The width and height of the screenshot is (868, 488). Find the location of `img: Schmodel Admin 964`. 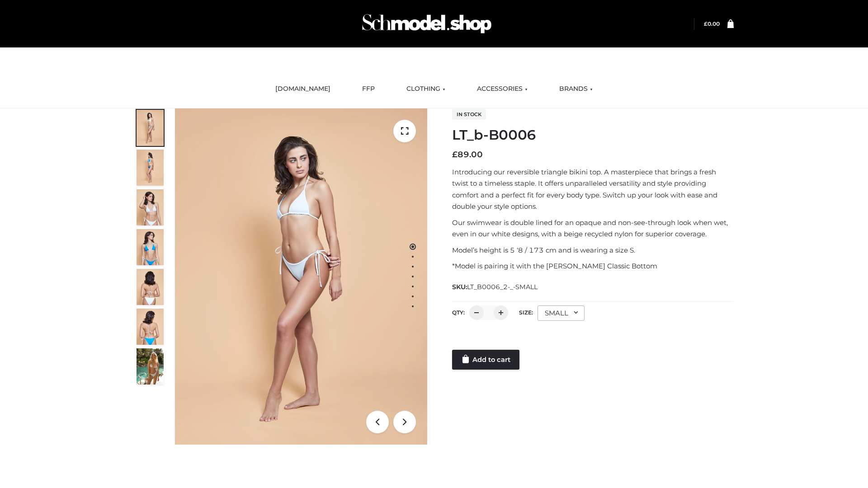

img: Schmodel Admin 964 is located at coordinates (427, 24).